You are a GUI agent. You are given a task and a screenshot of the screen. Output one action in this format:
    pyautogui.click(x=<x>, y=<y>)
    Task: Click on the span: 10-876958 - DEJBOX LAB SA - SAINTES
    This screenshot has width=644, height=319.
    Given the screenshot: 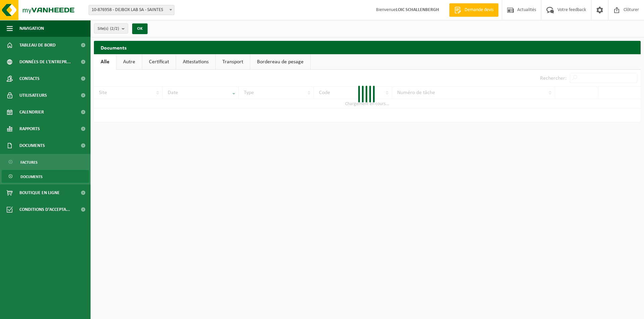 What is the action you would take?
    pyautogui.click(x=131, y=10)
    